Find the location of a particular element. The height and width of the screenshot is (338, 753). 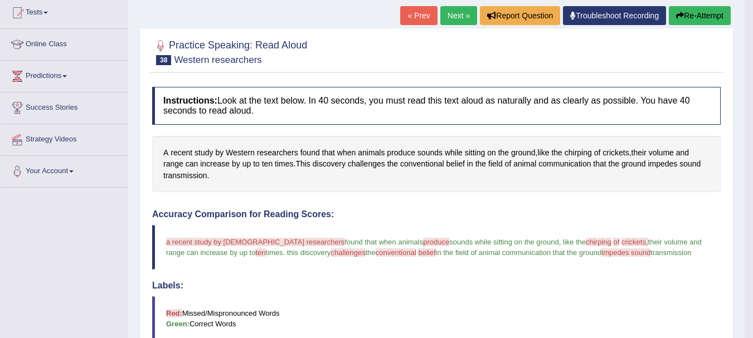

b: Green: is located at coordinates (178, 324).